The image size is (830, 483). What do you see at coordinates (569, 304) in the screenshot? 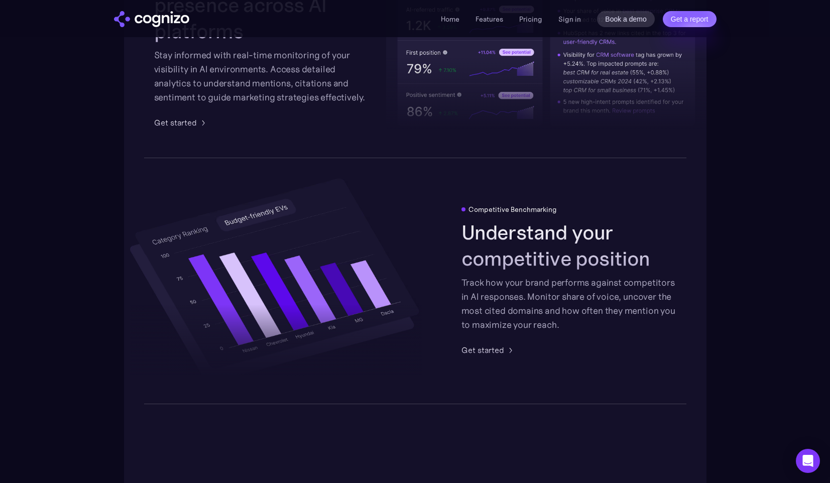
I see `div: Track how your brand performs against competitors in AI responses. Monitor share of voice, uncove...` at bounding box center [569, 304].